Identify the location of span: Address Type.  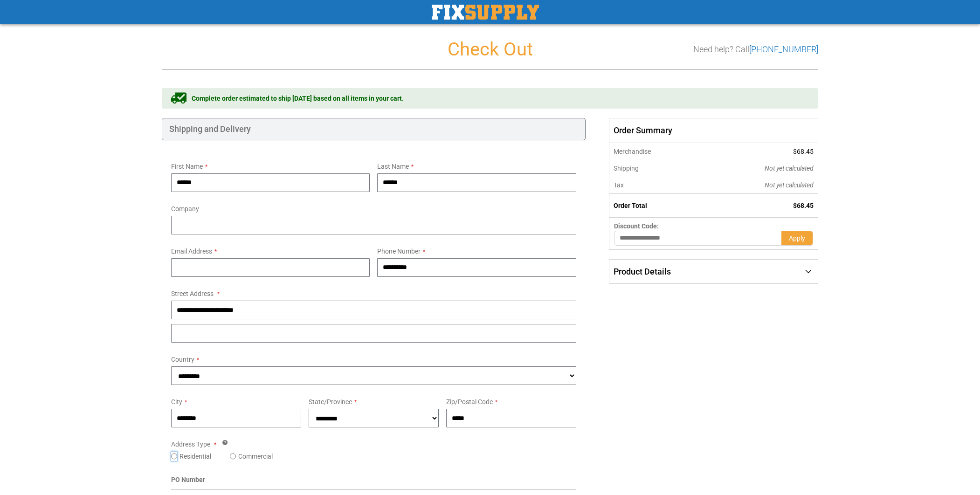
(191, 444).